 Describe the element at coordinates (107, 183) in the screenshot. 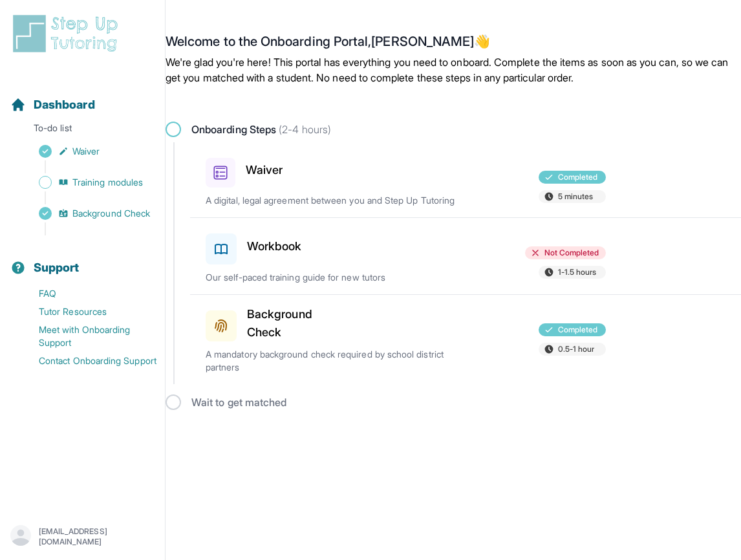

I see `span: Training modules` at that location.